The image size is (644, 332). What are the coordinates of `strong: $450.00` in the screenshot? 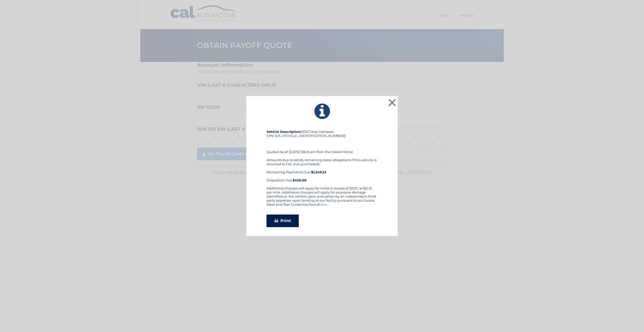 It's located at (300, 180).